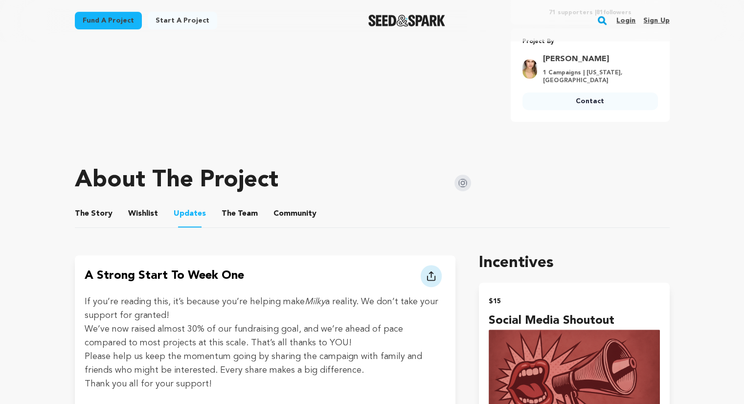 The image size is (744, 404). I want to click on p: We’ve now raised almost 30% of our fundraising goal, and we’re ahead of pace compared to most pro..., so click(265, 336).